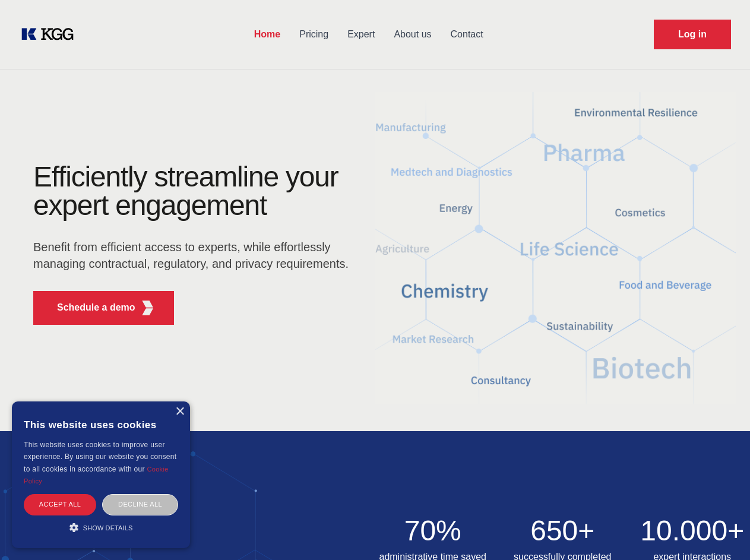  What do you see at coordinates (267, 34) in the screenshot?
I see `a: Home` at bounding box center [267, 34].